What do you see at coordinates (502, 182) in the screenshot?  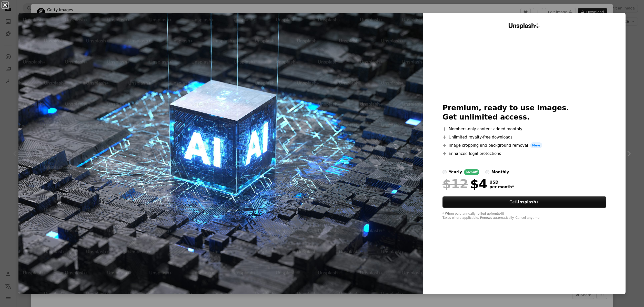 I see `span: USD` at bounding box center [502, 182].